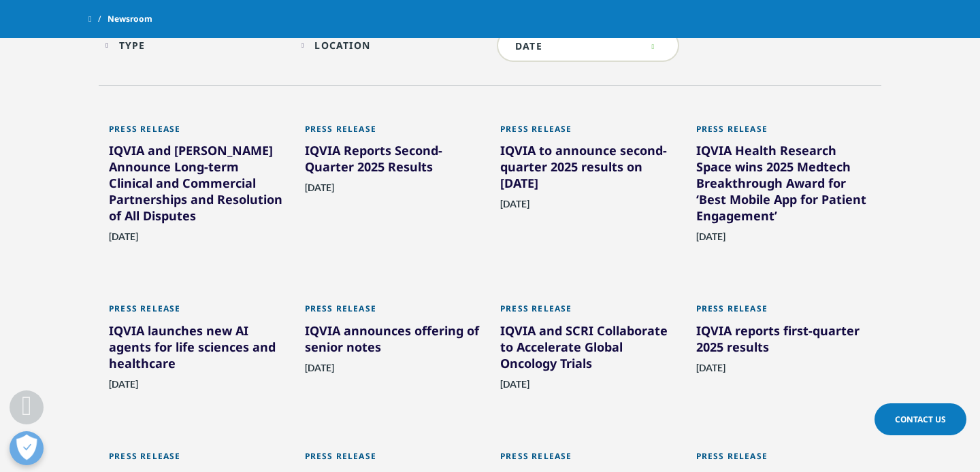 This screenshot has height=472, width=980. I want to click on div: IQVIA and SCRI Collaborate to Accelerate Global Oncology Trials, so click(588, 350).